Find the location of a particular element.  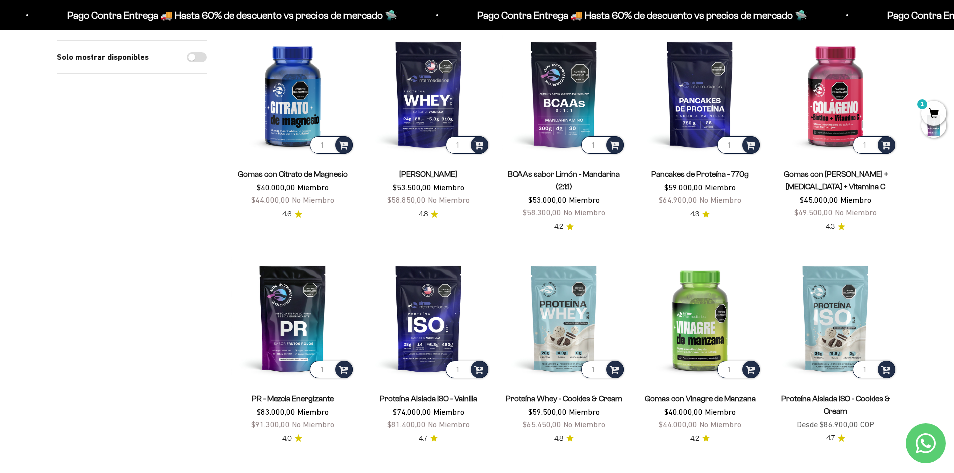

a: Proteína Whey - Cookies & Cream is located at coordinates (564, 399).